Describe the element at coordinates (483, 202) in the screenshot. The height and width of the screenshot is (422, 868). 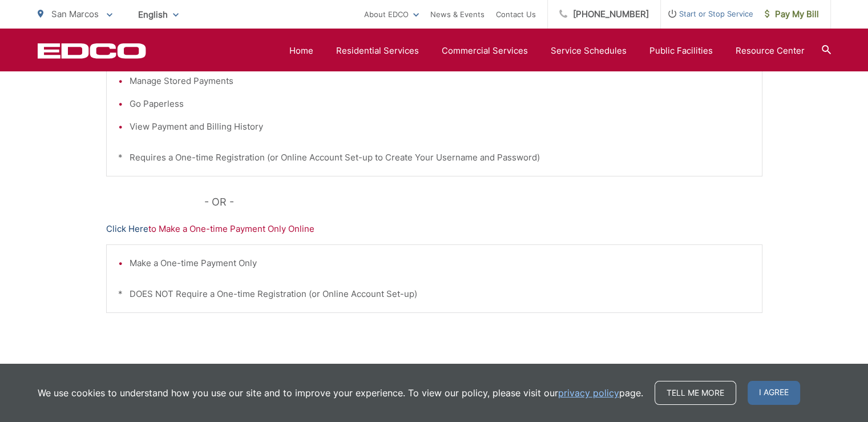
I see `p: - OR -` at that location.